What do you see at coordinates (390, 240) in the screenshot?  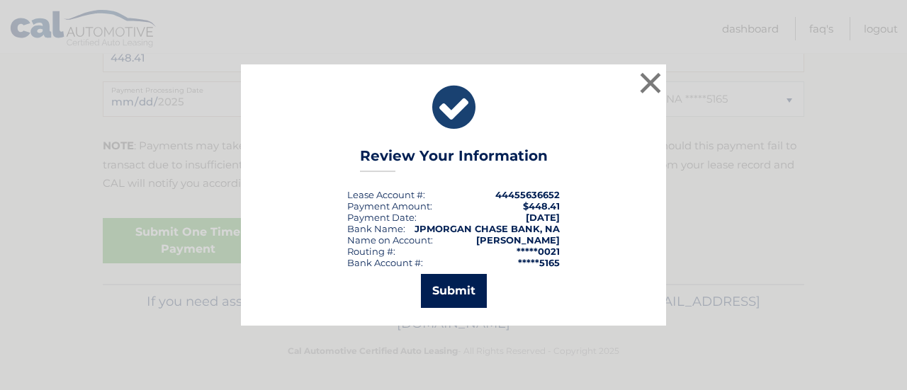 I see `div: Name on Account:` at bounding box center [390, 240].